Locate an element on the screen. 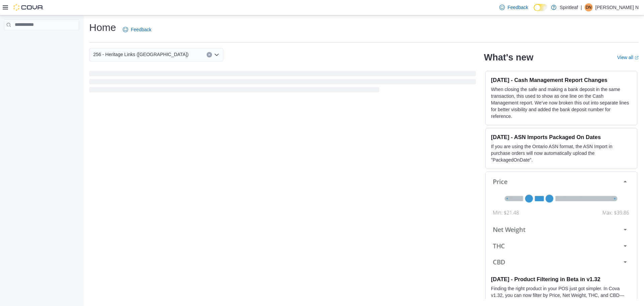 The height and width of the screenshot is (306, 644). button: Clear input is located at coordinates (209, 55).